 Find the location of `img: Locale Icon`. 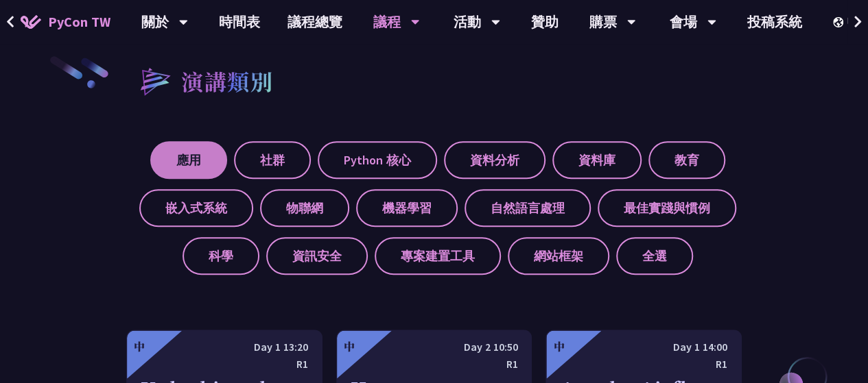

img: Locale Icon is located at coordinates (839, 22).